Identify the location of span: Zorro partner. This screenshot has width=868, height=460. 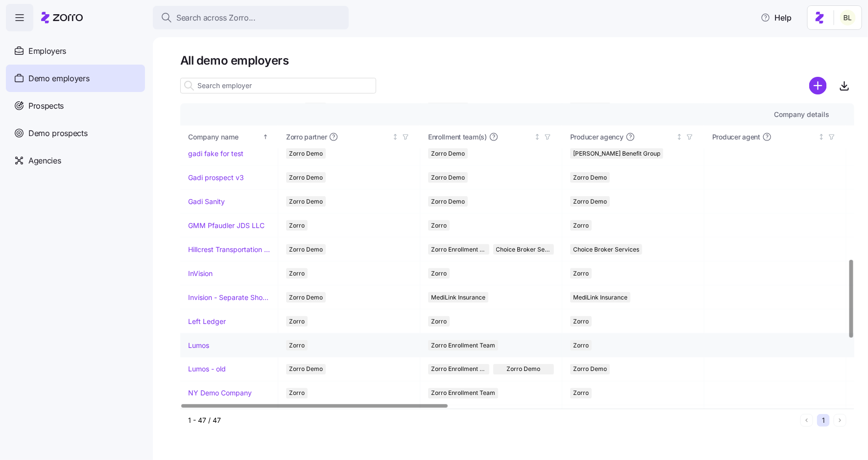
(306, 137).